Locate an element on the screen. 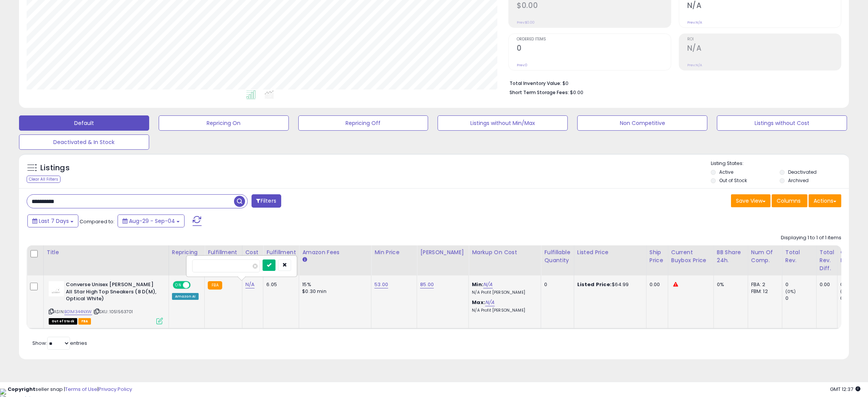 The image size is (868, 397). div: Total Rev. is located at coordinates (800, 256).